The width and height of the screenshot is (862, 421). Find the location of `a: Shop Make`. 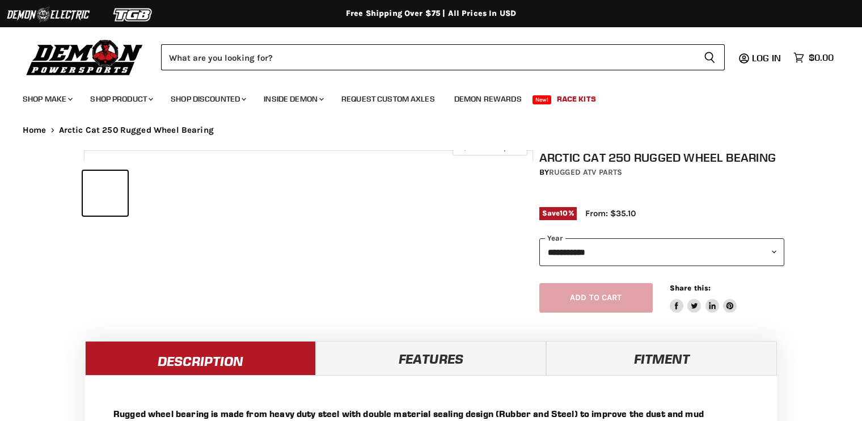

a: Shop Make is located at coordinates (47, 99).